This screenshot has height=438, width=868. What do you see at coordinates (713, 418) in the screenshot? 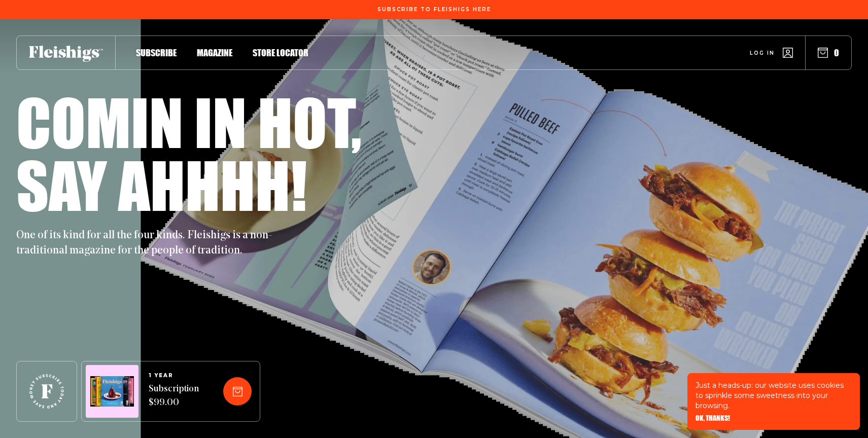
I see `button: OK, THANKS!` at bounding box center [713, 418].